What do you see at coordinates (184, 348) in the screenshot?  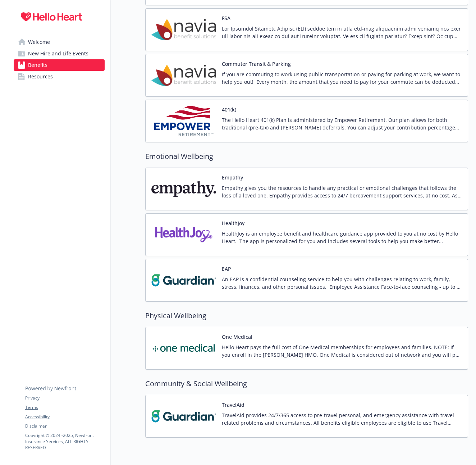 I see `img: One Medical carrier logo` at bounding box center [184, 348].